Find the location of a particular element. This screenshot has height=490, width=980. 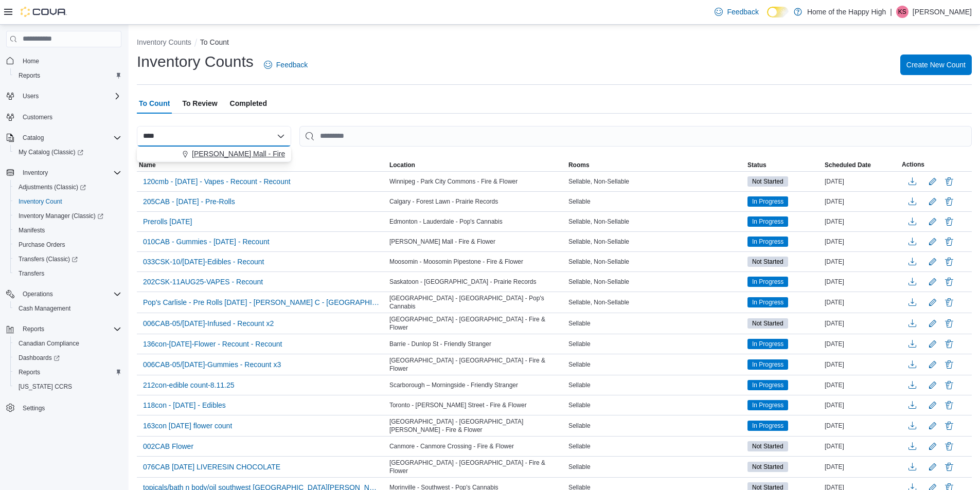

a: Transfers (Classic) is located at coordinates (48, 259).